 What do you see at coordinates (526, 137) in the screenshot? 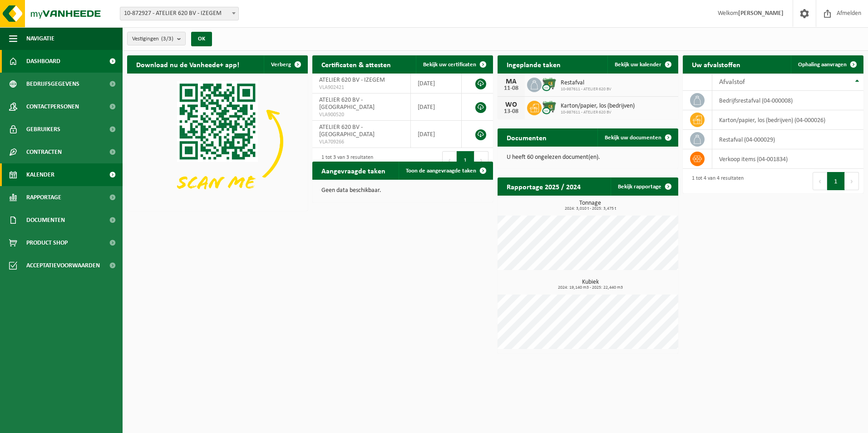
I see `h2: Documenten` at bounding box center [526, 137].